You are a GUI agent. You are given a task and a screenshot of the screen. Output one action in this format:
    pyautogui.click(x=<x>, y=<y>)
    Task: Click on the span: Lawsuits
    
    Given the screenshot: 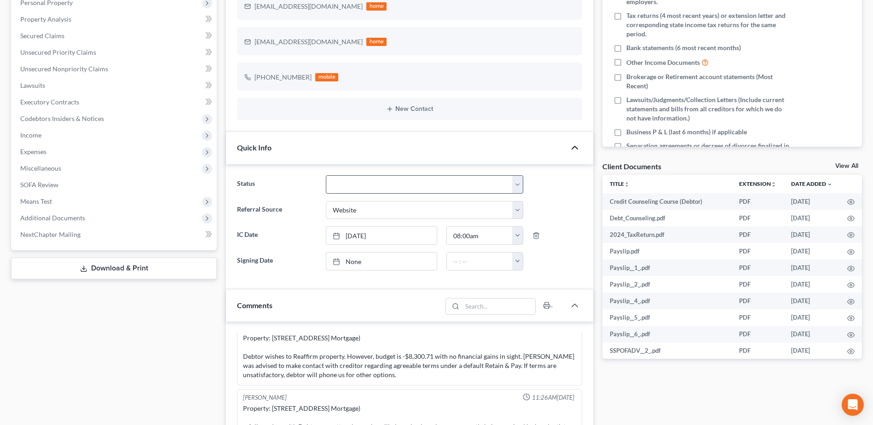 What is the action you would take?
    pyautogui.click(x=33, y=85)
    